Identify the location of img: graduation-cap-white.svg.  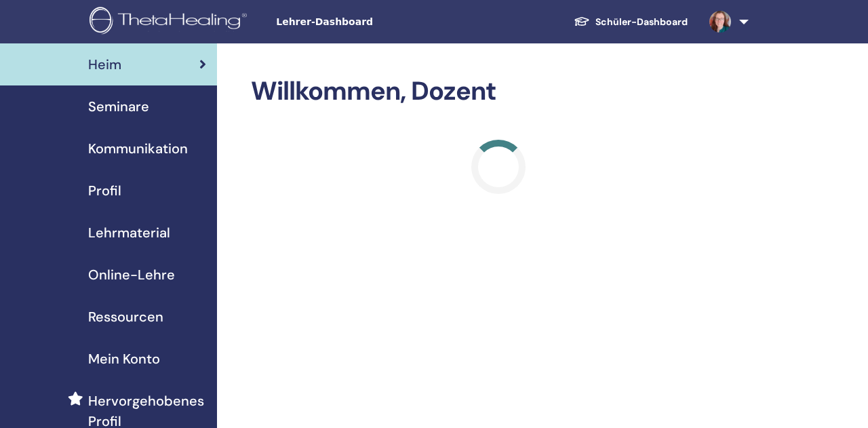
(582, 21).